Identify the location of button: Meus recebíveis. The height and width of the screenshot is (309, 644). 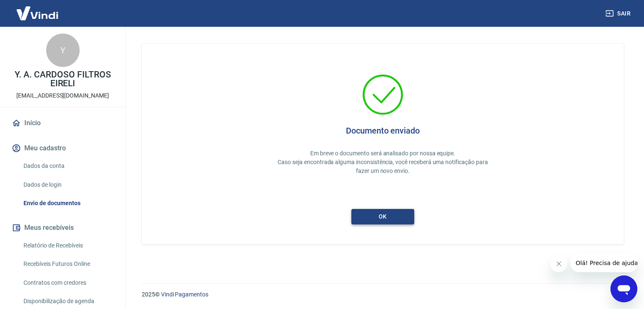
(63, 228).